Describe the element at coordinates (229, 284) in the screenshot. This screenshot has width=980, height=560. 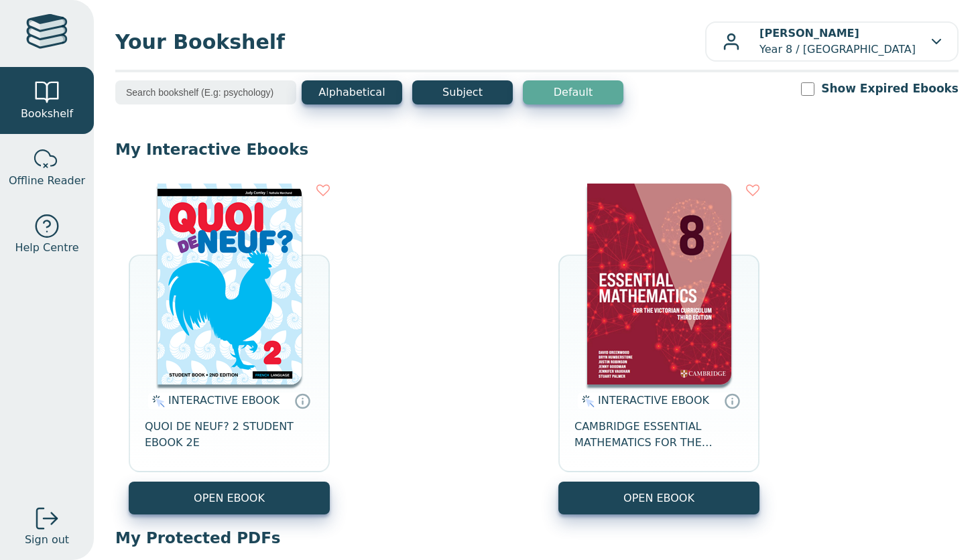
I see `img: d38985ed-7391-e911-a97e-0272d098c78b.png` at that location.